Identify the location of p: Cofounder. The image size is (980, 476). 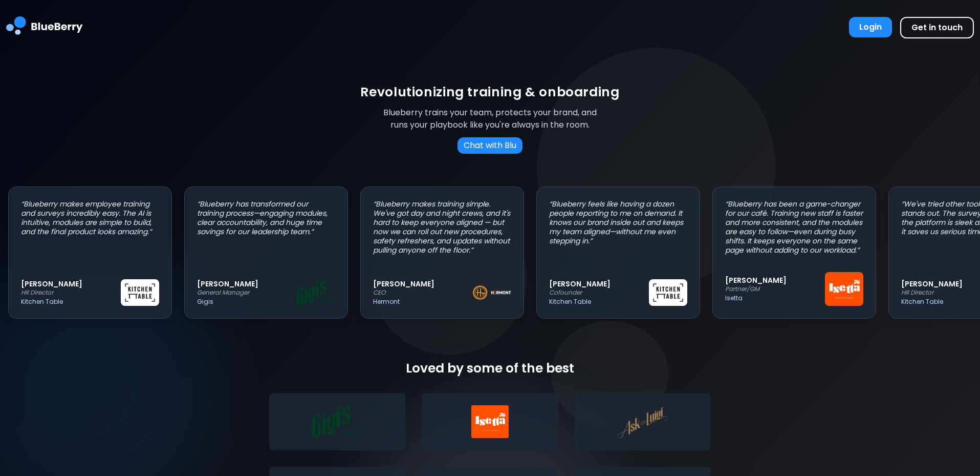
(599, 292).